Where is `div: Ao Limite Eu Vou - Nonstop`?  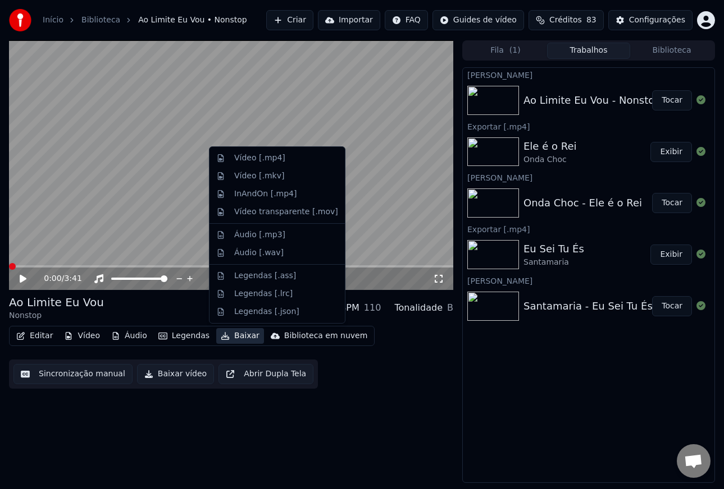
div: Ao Limite Eu Vou - Nonstop is located at coordinates (592, 100).